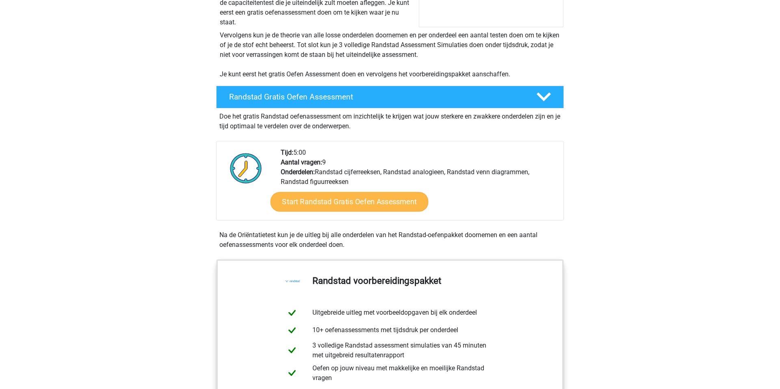 The height and width of the screenshot is (389, 780). What do you see at coordinates (376, 97) in the screenshot?
I see `h4: Randstad Gratis Oefen Assessment` at bounding box center [376, 97].